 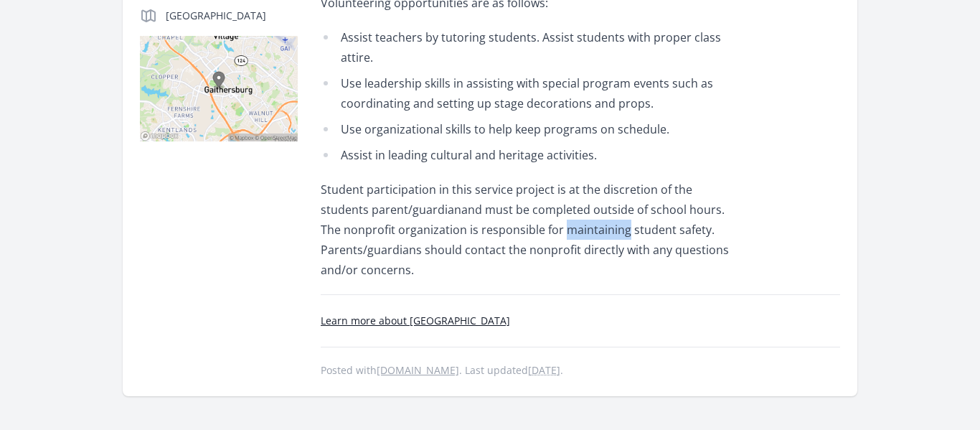 I want to click on li: Use organizational skills to help keep programs on schedule., so click(x=531, y=129).